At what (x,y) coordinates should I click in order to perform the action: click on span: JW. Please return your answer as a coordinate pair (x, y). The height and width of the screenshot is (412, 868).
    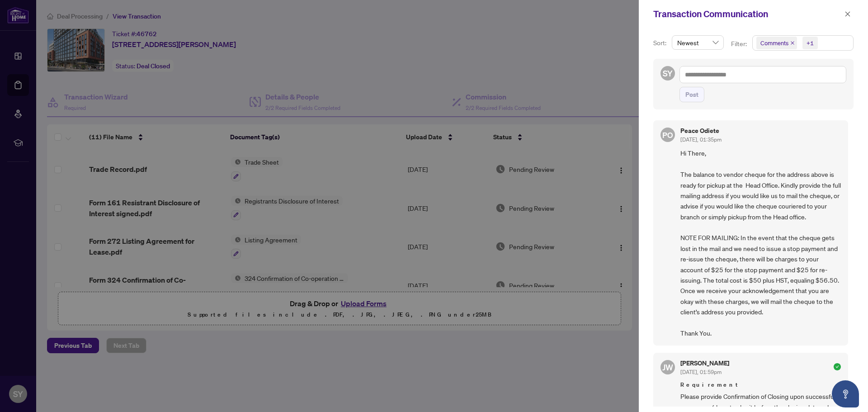
    Looking at the image, I should click on (667, 367).